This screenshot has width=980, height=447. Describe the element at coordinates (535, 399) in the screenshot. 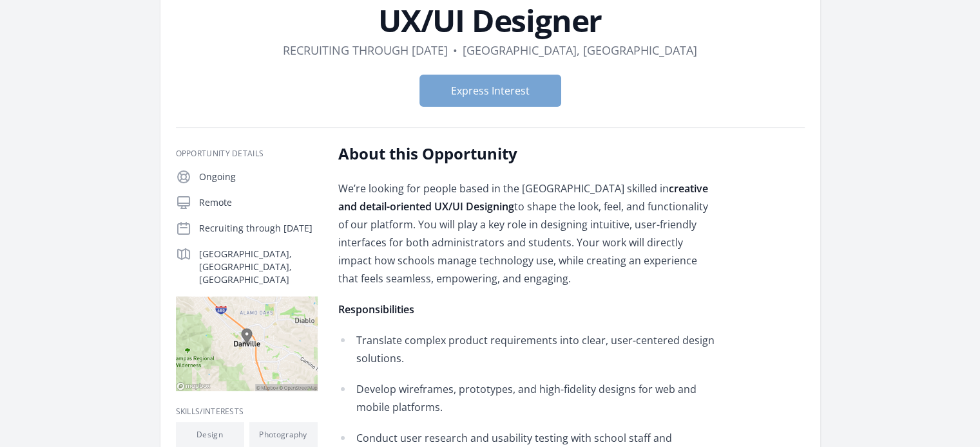

I see `p: Develop wireframes, prototypes, and high-fidelity designs for web and mobile platforms.` at that location.